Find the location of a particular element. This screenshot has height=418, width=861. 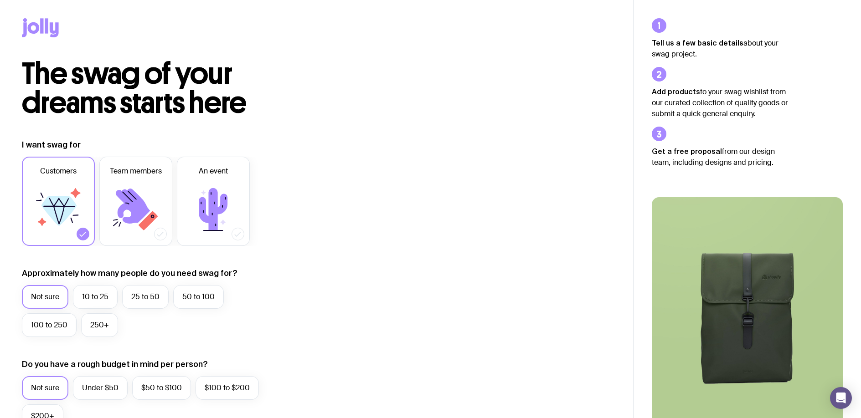

p: from our design team, including designs and pricing. is located at coordinates (720, 157).